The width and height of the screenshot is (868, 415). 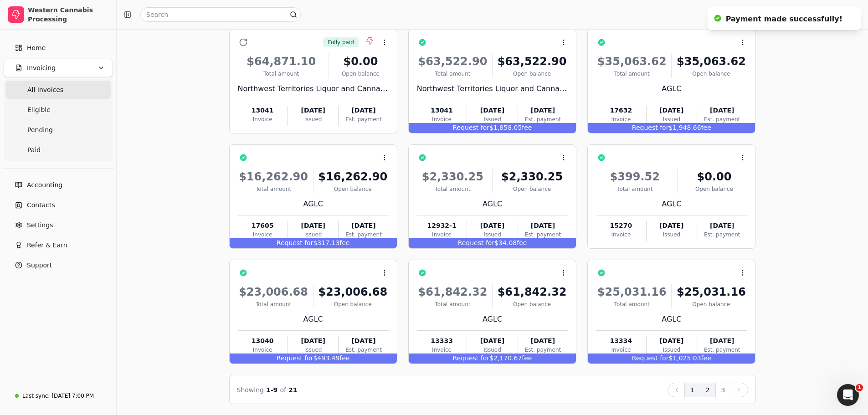 What do you see at coordinates (262, 341) in the screenshot?
I see `div: 13040` at bounding box center [262, 341].